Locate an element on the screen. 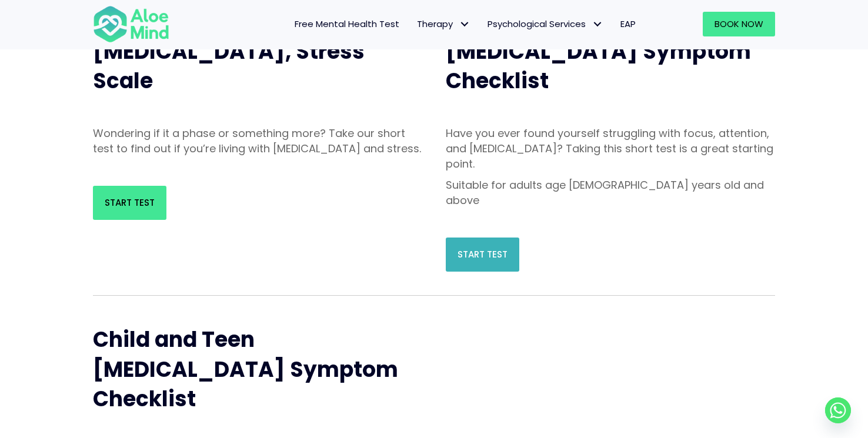 This screenshot has height=438, width=868. a: EAP is located at coordinates (628, 24).